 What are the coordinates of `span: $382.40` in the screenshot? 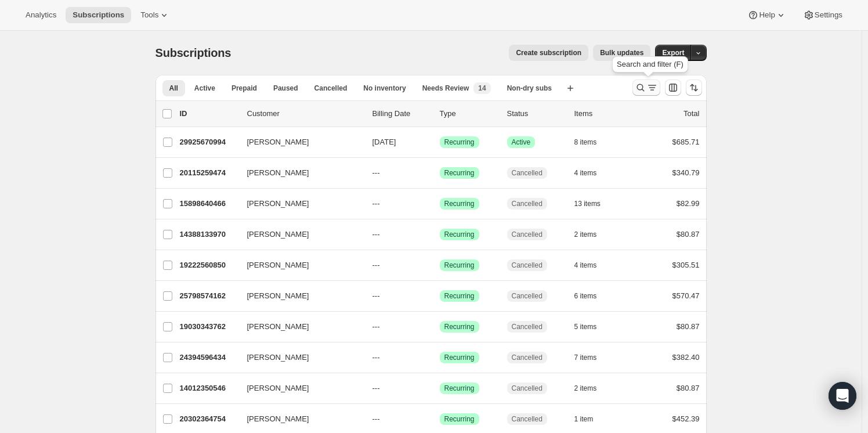 It's located at (686, 357).